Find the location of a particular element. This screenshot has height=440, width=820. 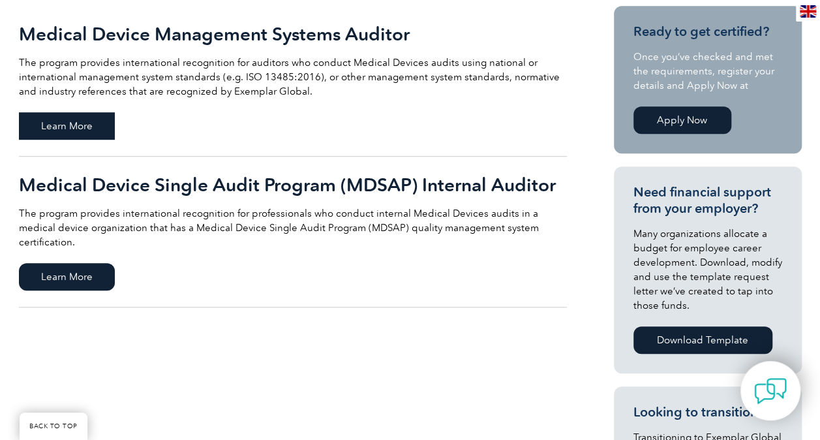

h2: Medical Device Single Audit Program (MDSAP) Internal Auditor is located at coordinates (293, 185).